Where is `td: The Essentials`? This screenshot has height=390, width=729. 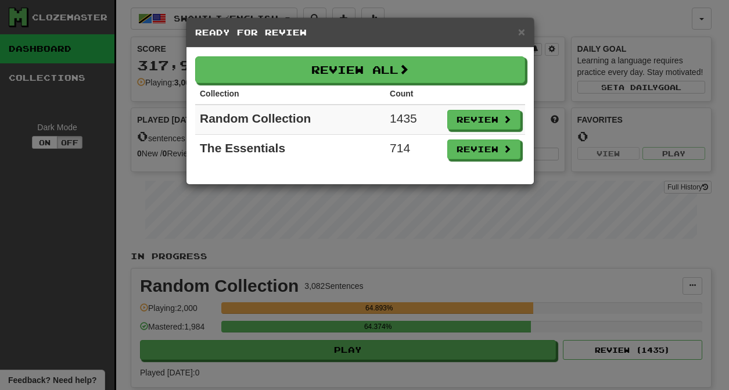 td: The Essentials is located at coordinates (290, 149).